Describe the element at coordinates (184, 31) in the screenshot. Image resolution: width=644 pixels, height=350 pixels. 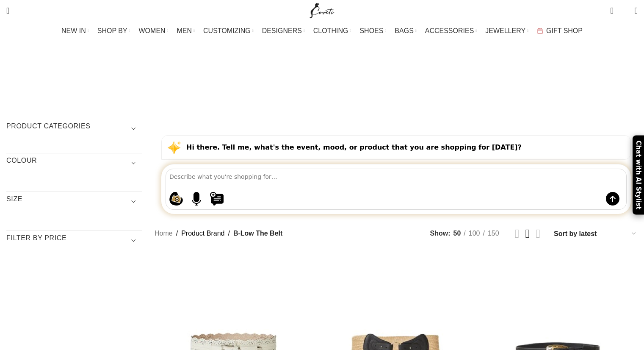
I see `span: MEN` at that location.